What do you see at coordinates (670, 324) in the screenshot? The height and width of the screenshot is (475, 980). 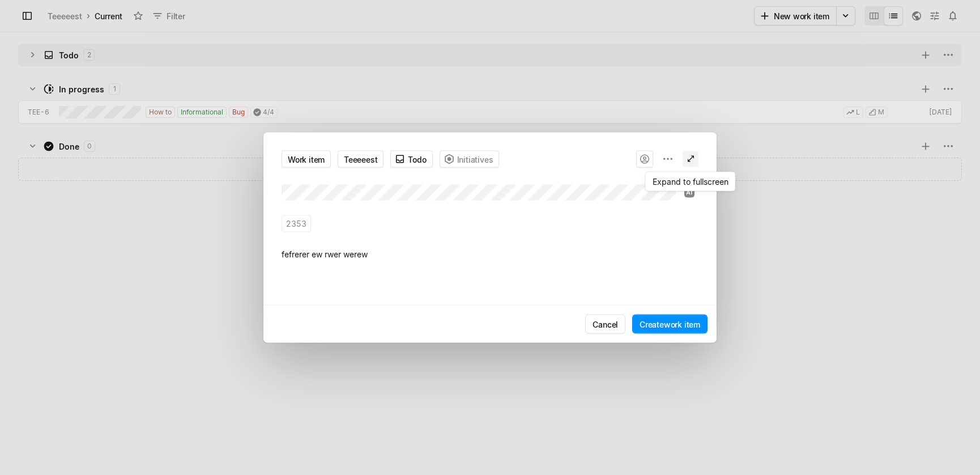 I see `button: Creatework item` at bounding box center [670, 324].